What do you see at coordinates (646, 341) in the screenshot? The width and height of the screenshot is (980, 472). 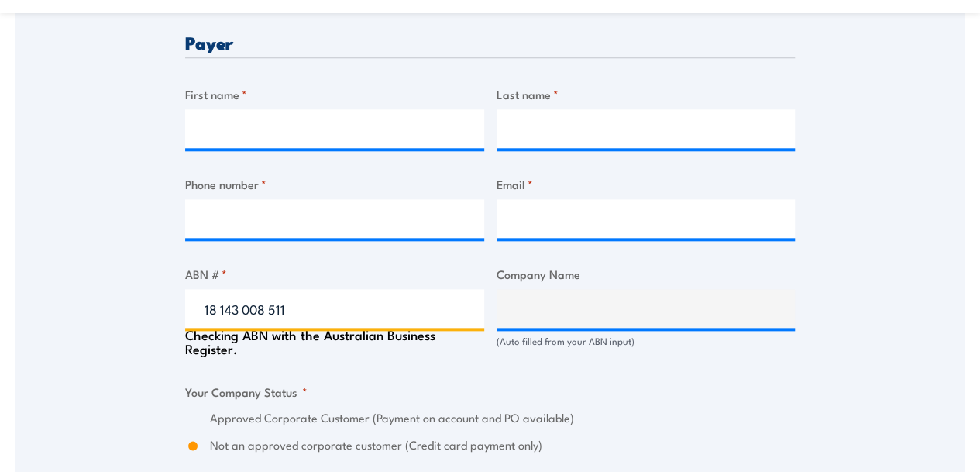 I see `div: (Auto filled from your ABN input)` at bounding box center [646, 341].